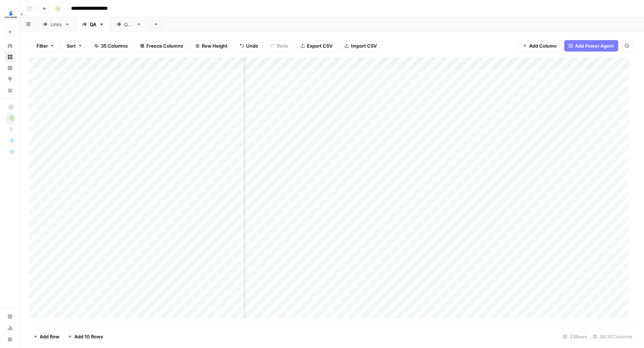 The height and width of the screenshot is (348, 644). Describe the element at coordinates (279, 46) in the screenshot. I see `button: Redo` at that location.